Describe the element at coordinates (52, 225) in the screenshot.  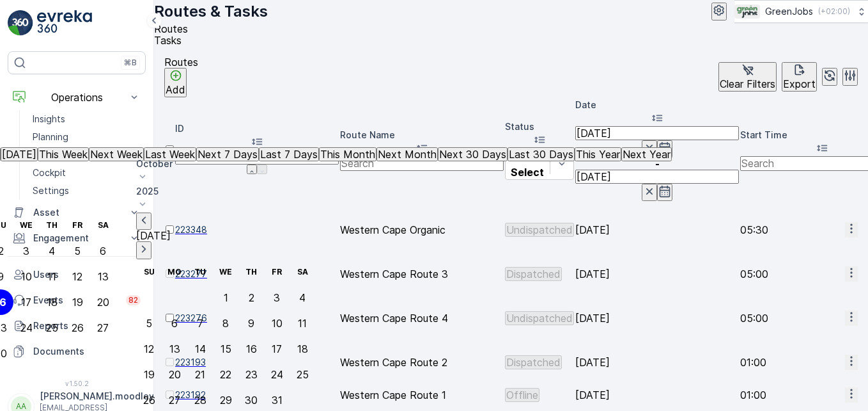
I see `th: Thursday` at that location.